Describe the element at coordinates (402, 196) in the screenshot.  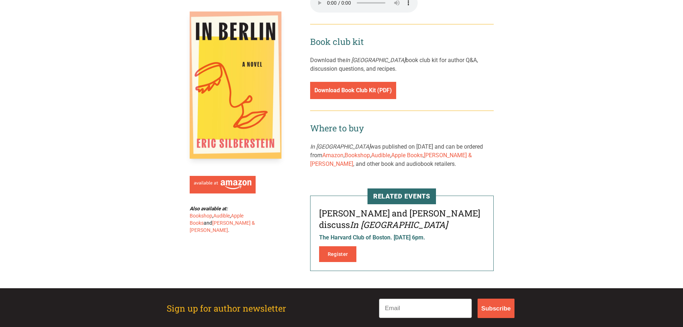
I see `span: Related Events` at that location.